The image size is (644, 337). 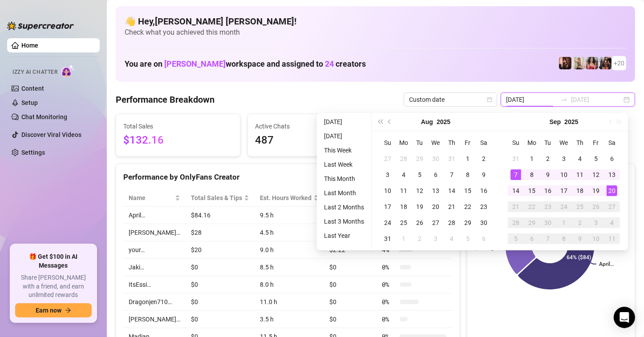 I want to click on div: 24, so click(x=564, y=207).